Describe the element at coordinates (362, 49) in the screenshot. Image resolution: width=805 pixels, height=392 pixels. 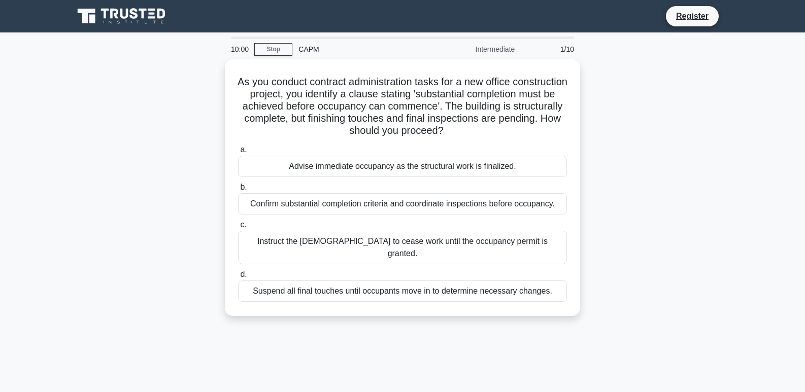
I see `div: CAPM` at that location.